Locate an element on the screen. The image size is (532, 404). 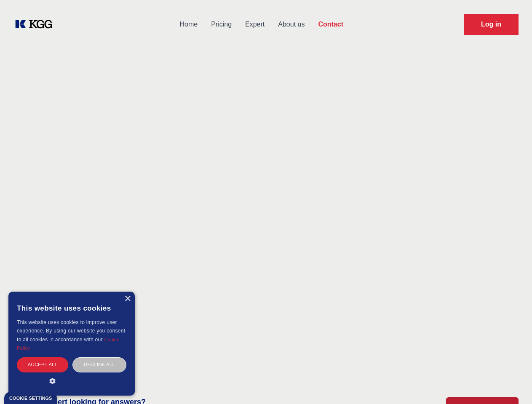
div: Accept all is located at coordinates (43, 364).